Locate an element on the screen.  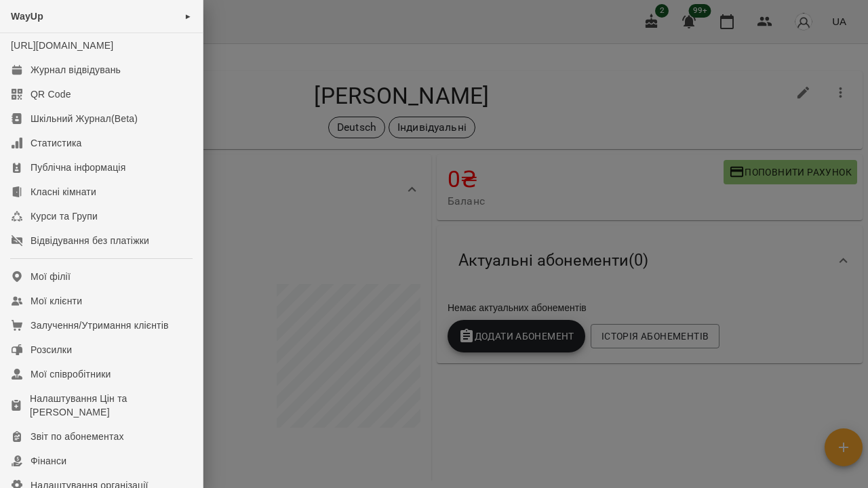
div: Статистика is located at coordinates (56, 143).